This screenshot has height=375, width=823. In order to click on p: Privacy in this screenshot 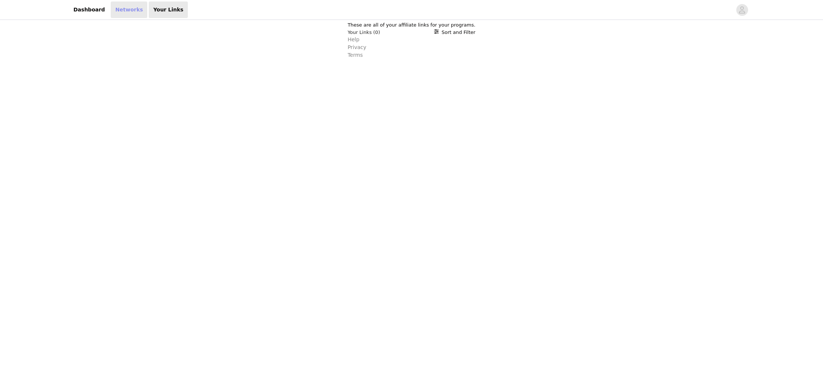, I will do `click(357, 47)`.